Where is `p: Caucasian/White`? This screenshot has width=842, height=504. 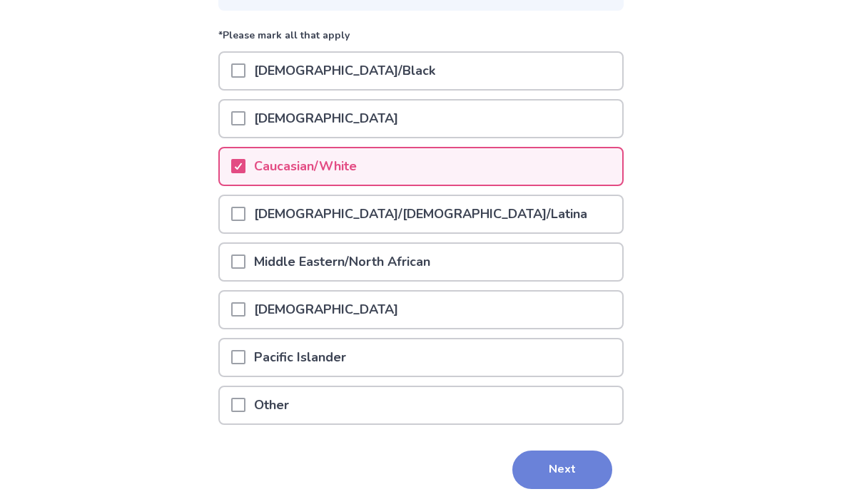 p: Caucasian/White is located at coordinates (306, 167).